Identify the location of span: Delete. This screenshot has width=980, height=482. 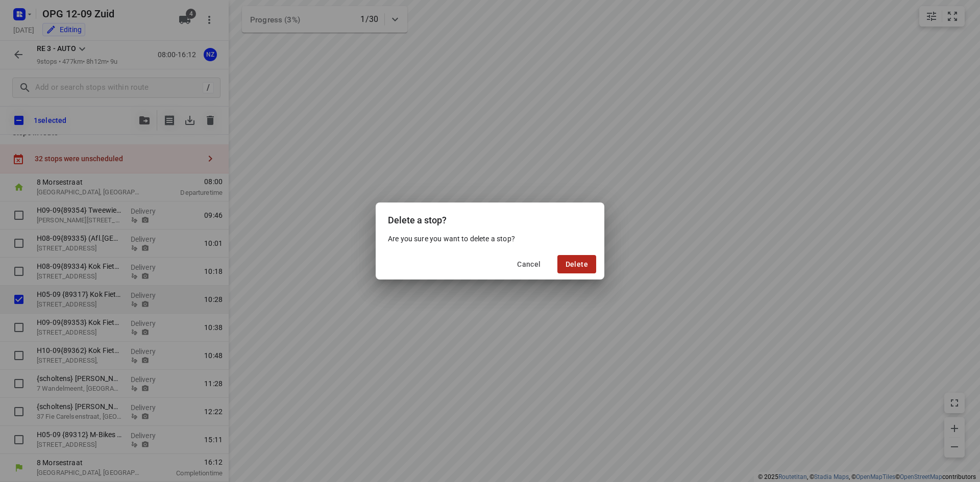
(577, 265).